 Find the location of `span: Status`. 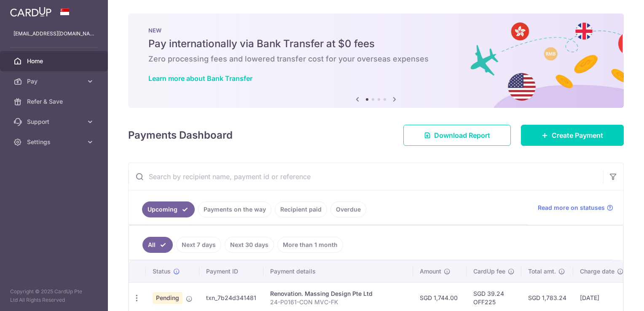

span: Status is located at coordinates (161, 272).